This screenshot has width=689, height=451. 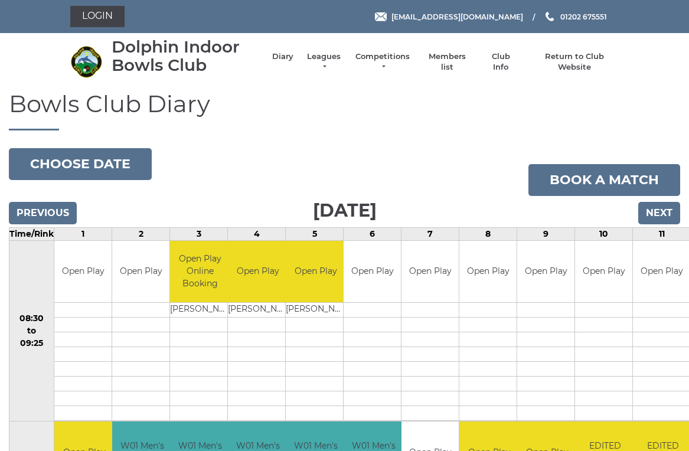 What do you see at coordinates (383, 62) in the screenshot?
I see `a: Competitions` at bounding box center [383, 62].